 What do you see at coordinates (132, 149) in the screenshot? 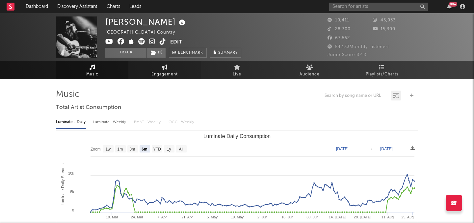
I see `text: 3m` at bounding box center [132, 149].